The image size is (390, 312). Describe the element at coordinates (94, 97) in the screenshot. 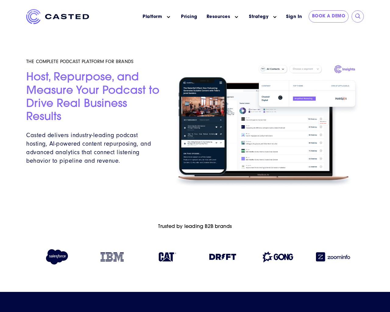

I see `h2: Host, Repurpose, and Measure Your Podcast to Drive Real Business Results` at that location.